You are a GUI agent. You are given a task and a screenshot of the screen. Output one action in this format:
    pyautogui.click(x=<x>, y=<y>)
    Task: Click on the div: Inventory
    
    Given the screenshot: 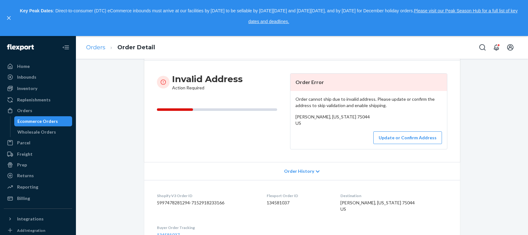 What is the action you would take?
    pyautogui.click(x=27, y=89)
    